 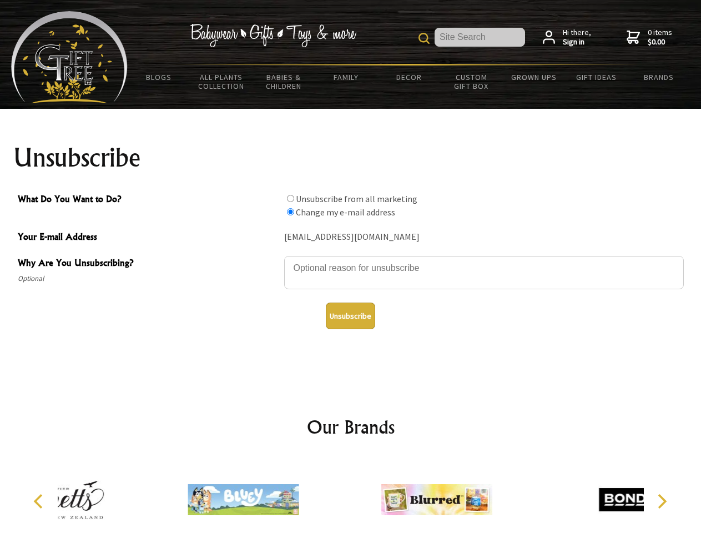 I want to click on strong: Sign in, so click(x=577, y=42).